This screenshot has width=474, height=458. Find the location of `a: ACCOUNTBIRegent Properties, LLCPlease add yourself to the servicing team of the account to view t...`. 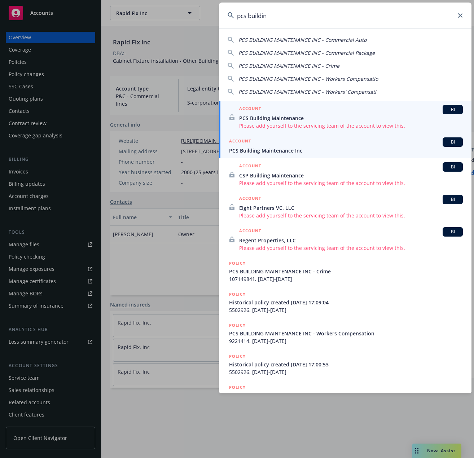

a: ACCOUNTBIRegent Properties, LLCPlease add yourself to the servicing team of the account to view t... is located at coordinates (345, 239).